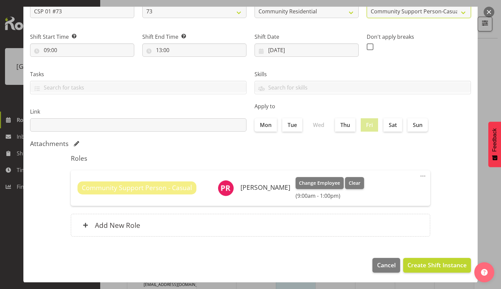 The height and width of the screenshot is (289, 501). What do you see at coordinates (226, 188) in the screenshot?
I see `img: paige-reynolds11637.jpg` at bounding box center [226, 188].